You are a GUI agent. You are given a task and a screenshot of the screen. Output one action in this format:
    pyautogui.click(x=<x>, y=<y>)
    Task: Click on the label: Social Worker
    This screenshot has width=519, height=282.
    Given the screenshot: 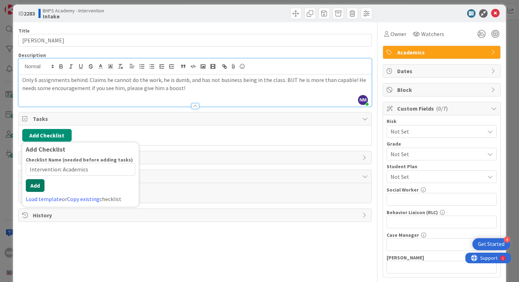 What is the action you would take?
    pyautogui.click(x=402, y=190)
    